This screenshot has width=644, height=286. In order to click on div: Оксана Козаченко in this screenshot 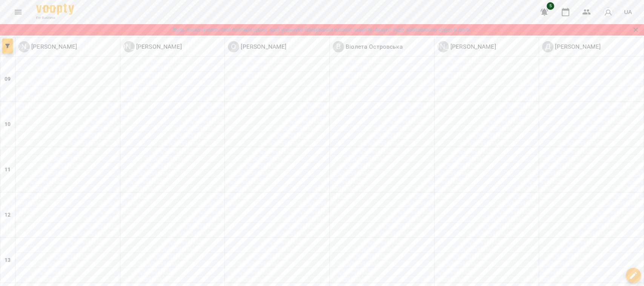, I will do `click(257, 47)`.